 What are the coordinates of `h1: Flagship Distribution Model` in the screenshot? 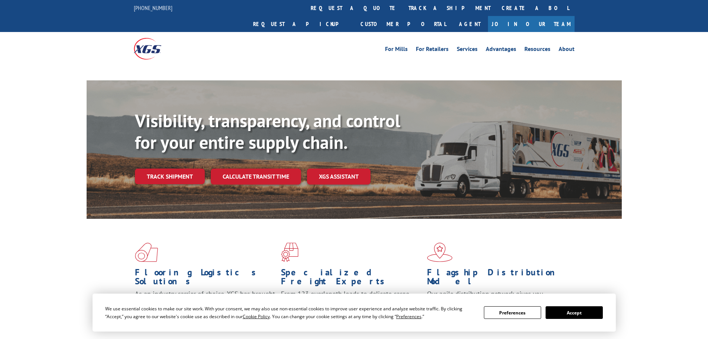 It's located at (498, 279).